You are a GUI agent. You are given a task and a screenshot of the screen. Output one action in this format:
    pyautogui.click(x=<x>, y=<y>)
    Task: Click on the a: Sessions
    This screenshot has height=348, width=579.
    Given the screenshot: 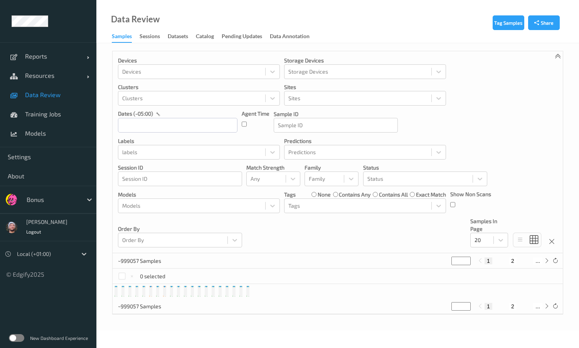 What is the action you would take?
    pyautogui.click(x=153, y=37)
    